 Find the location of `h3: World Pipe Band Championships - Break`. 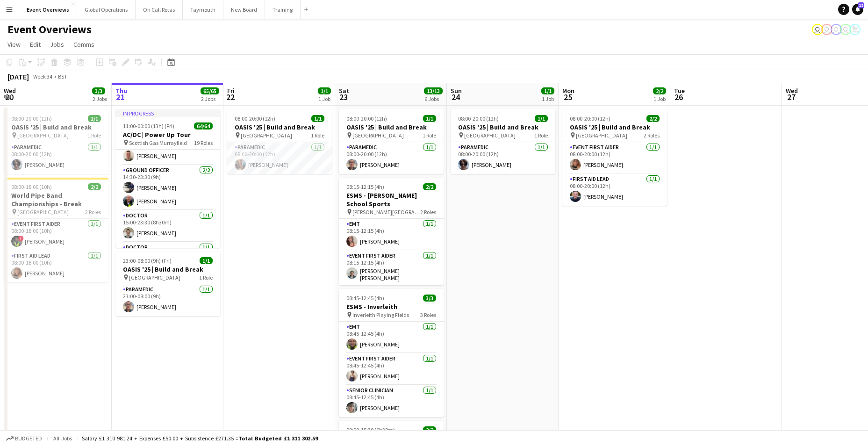

h3: World Pipe Band Championships - Break is located at coordinates (56, 200).